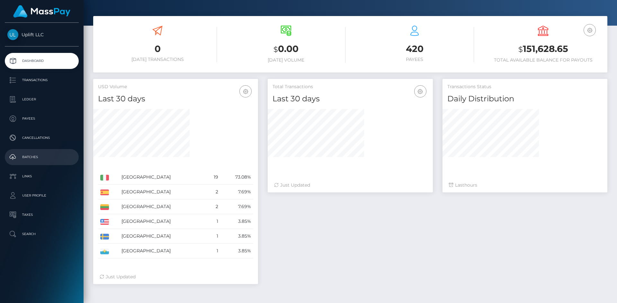  I want to click on a: Dashboard, so click(42, 61).